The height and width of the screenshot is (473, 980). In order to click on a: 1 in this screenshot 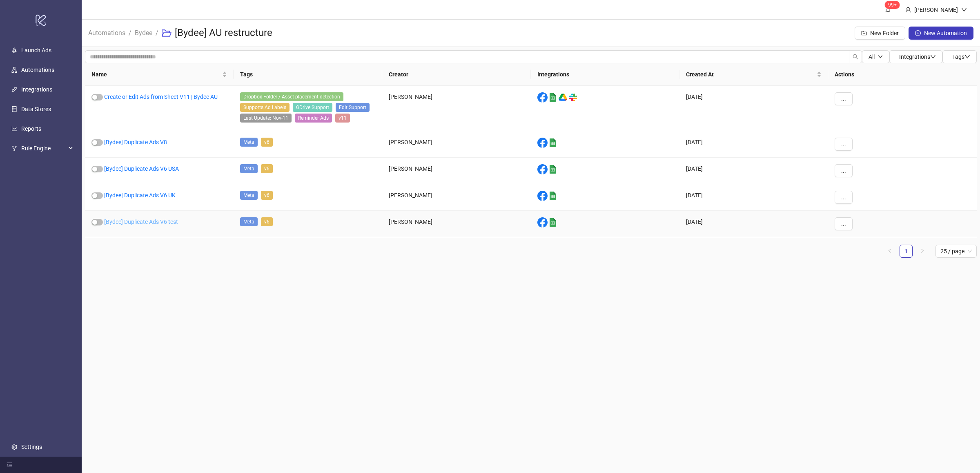, I will do `click(906, 251)`.